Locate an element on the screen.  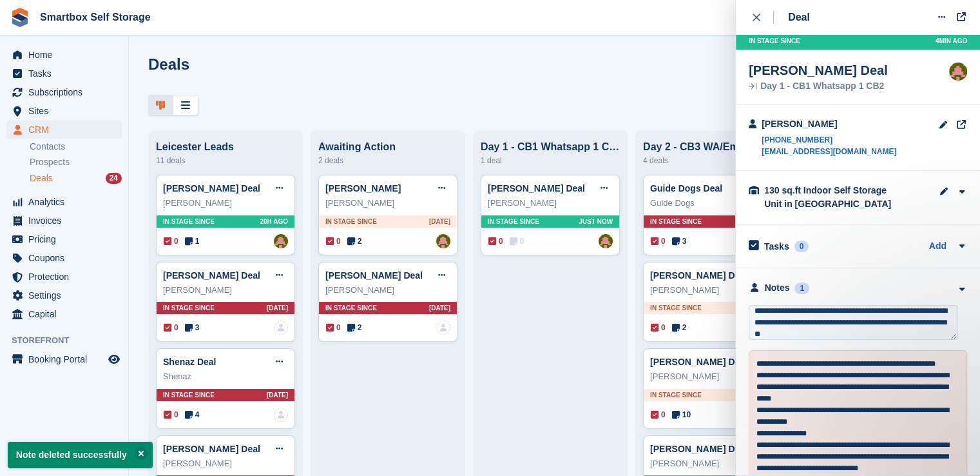
a: Shenaz Deal is located at coordinates (190, 362).